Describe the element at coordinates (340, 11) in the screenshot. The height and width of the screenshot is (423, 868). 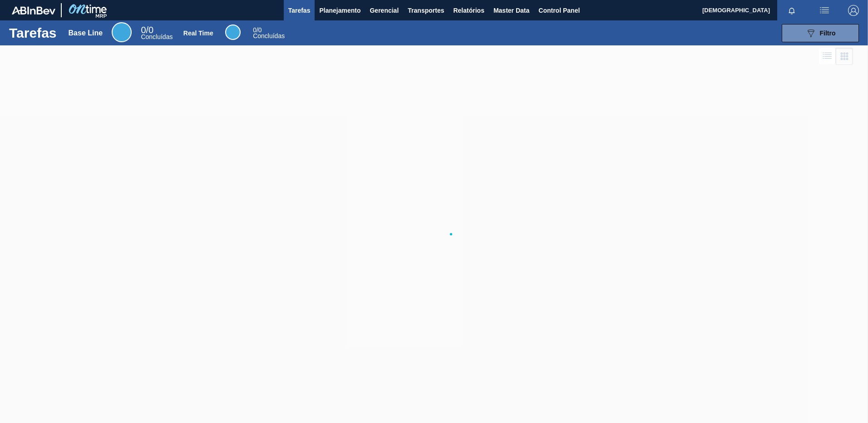
I see `span: Planejamento` at that location.